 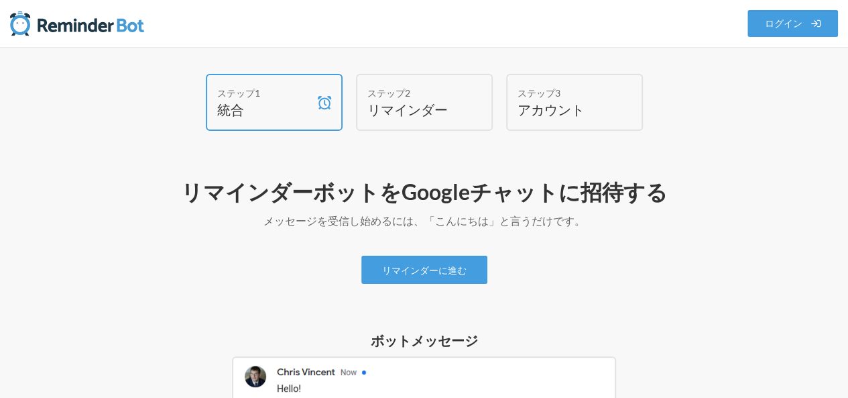 What do you see at coordinates (424, 270) in the screenshot?
I see `font: リマインダーに進む` at bounding box center [424, 270].